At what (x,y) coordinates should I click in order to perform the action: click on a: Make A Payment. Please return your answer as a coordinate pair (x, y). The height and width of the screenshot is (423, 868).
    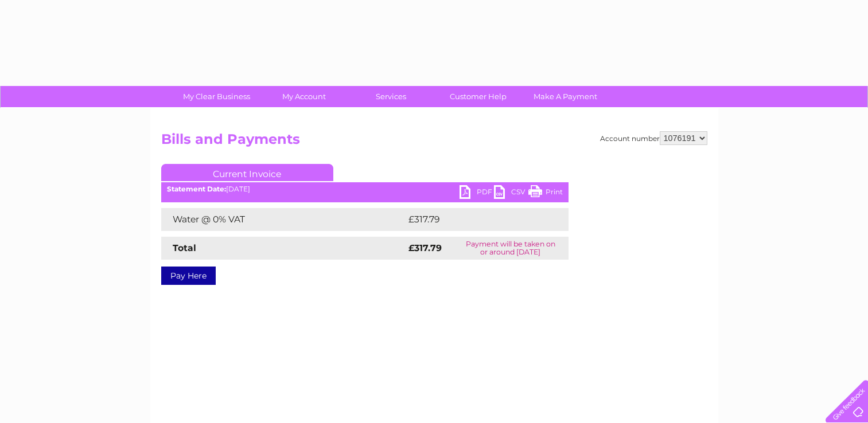
    Looking at the image, I should click on (566, 96).